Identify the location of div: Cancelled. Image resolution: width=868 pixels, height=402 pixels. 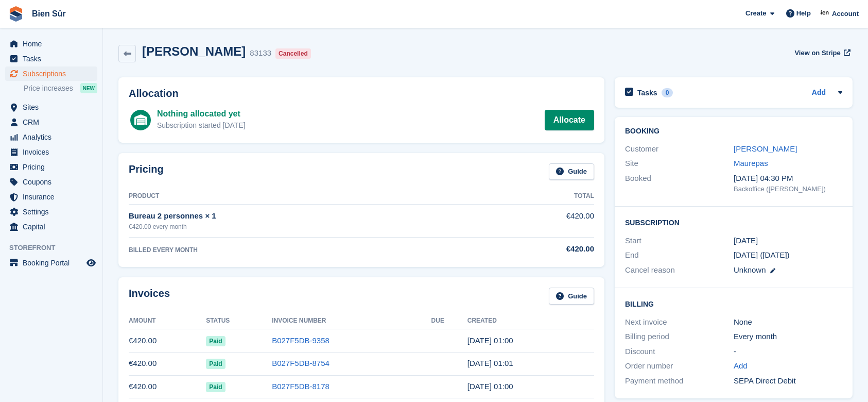
(293, 54).